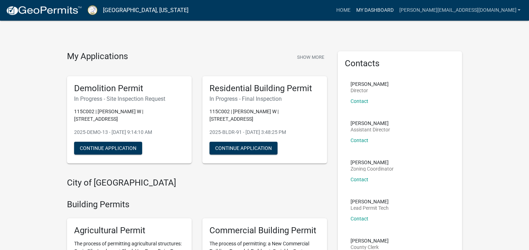 The width and height of the screenshot is (529, 250). I want to click on a: My Dashboard, so click(375, 10).